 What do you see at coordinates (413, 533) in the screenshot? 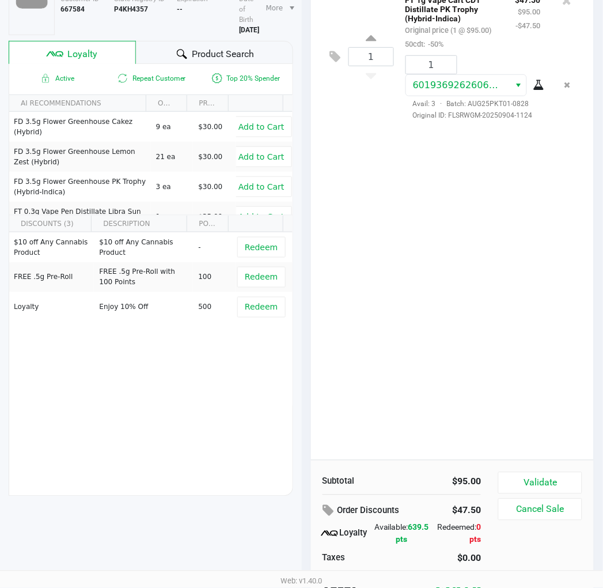
I see `span: 639.5 pts` at bounding box center [413, 533].